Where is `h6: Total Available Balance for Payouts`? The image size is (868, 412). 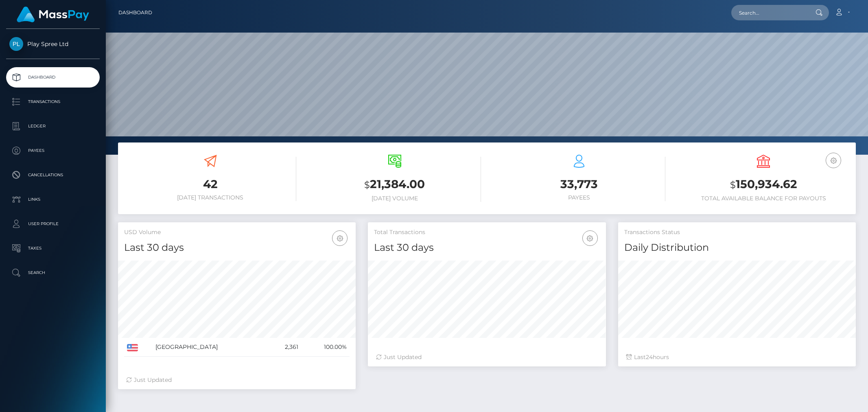
h6: Total Available Balance for Payouts is located at coordinates (763, 198).